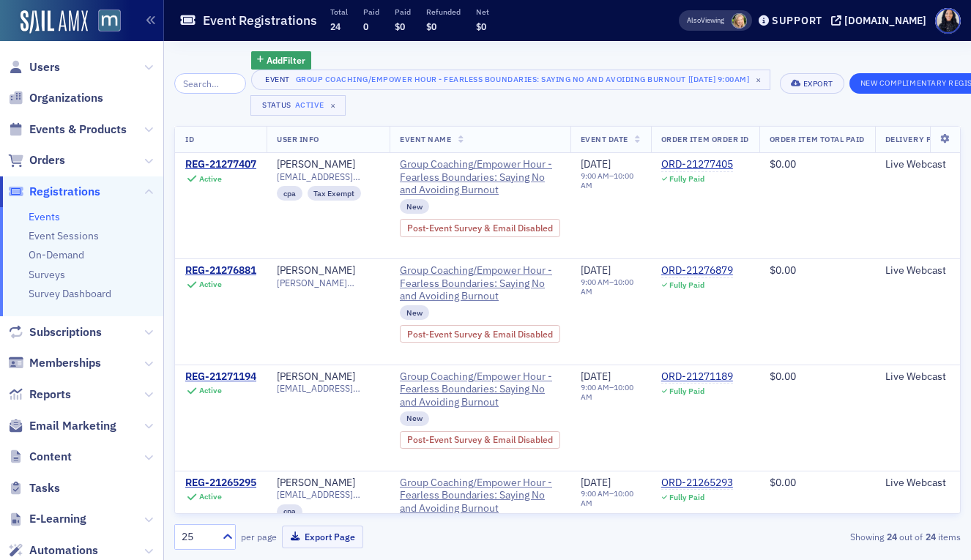 The image size is (971, 560). What do you see at coordinates (47, 519) in the screenshot?
I see `a: E-Learning` at bounding box center [47, 519].